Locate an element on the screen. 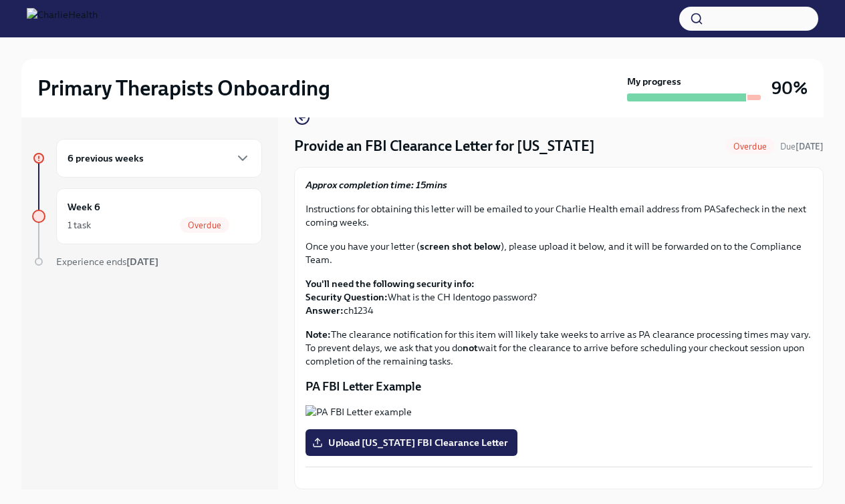 The image size is (845, 504). h3: 90% is located at coordinates (789, 89).